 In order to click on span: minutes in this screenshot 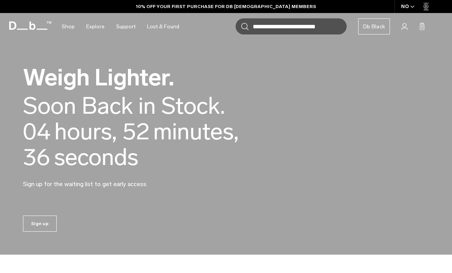, I will do `click(196, 131)`.